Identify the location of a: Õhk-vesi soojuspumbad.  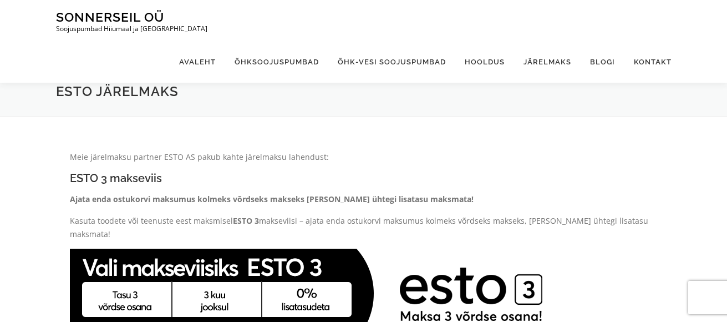
(392, 62).